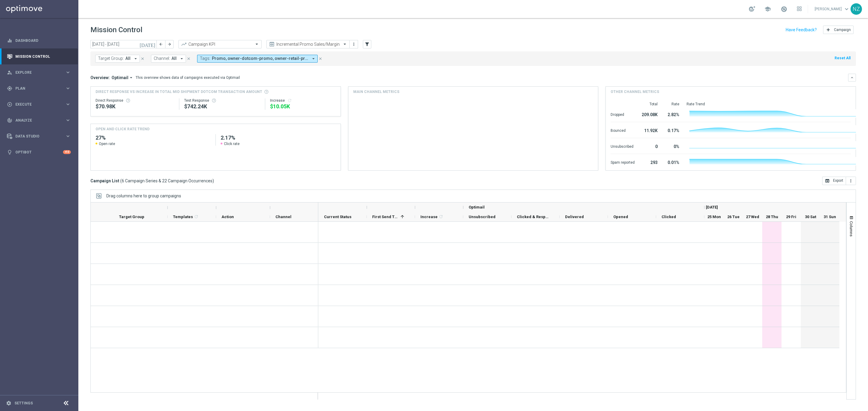 This screenshot has width=868, height=411. What do you see at coordinates (107, 144) in the screenshot?
I see `span: Open rate` at bounding box center [107, 144].